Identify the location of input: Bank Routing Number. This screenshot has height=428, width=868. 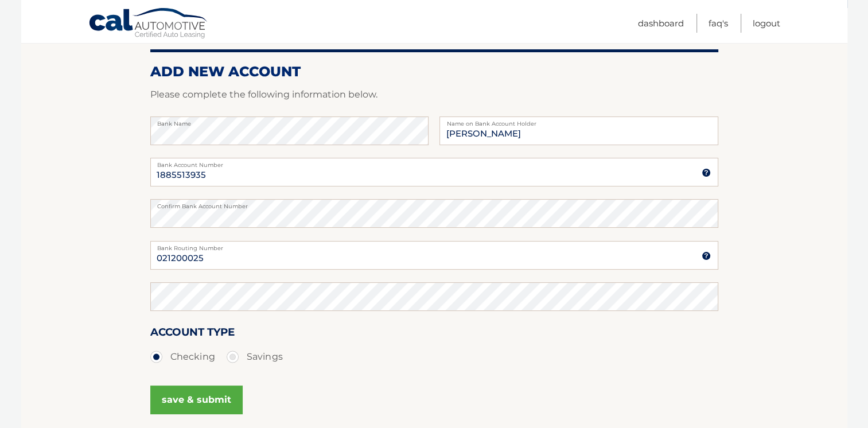
(435, 255).